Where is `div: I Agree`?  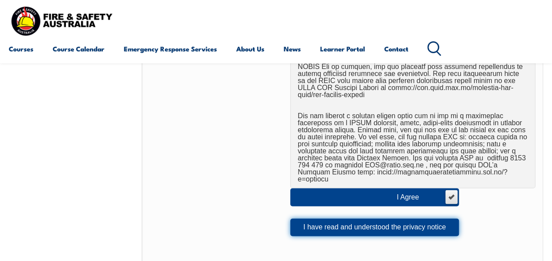
div: I Agree is located at coordinates (416, 197).